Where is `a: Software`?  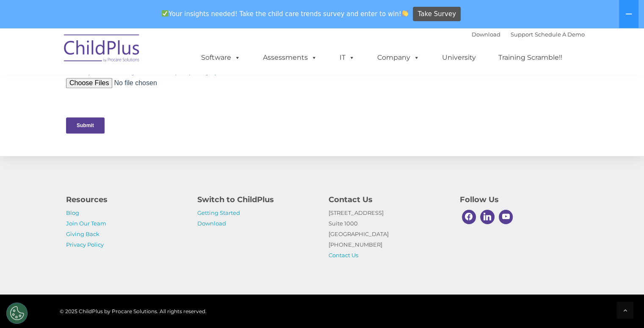 a: Software is located at coordinates (221, 58).